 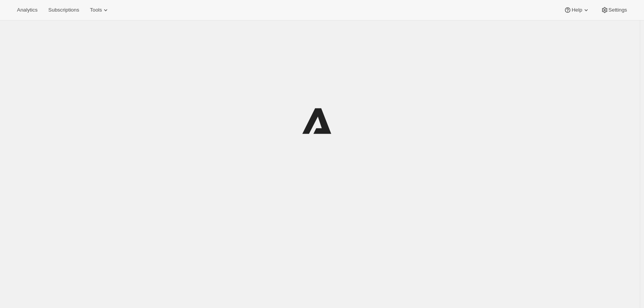 What do you see at coordinates (613, 10) in the screenshot?
I see `button: Settings` at bounding box center [613, 10].